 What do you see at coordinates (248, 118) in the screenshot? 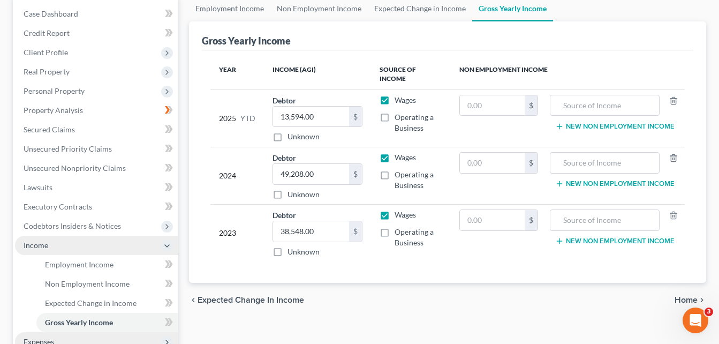
I see `span: YTD` at bounding box center [248, 118].